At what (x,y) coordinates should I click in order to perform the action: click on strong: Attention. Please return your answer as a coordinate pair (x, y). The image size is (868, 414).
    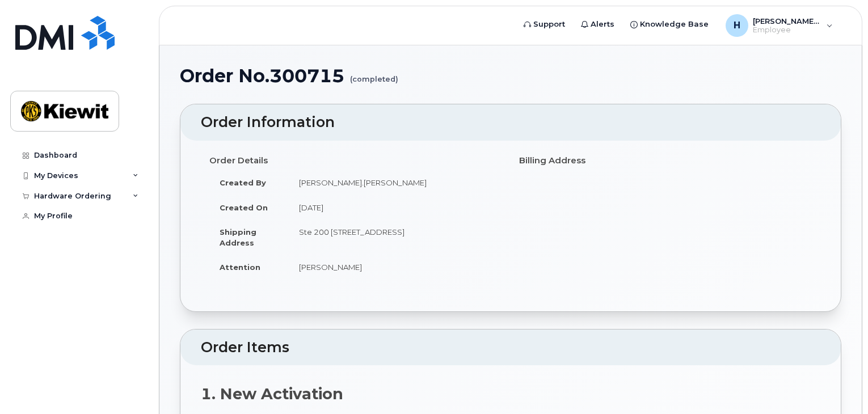
    Looking at the image, I should click on (240, 267).